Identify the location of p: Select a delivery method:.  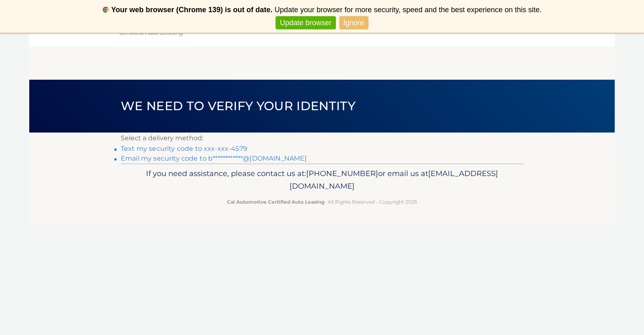
(322, 138).